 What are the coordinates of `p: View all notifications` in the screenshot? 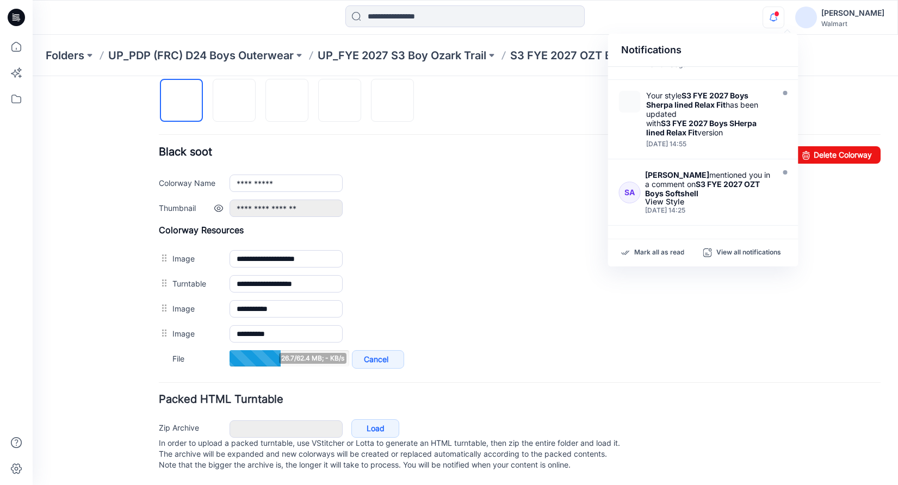 It's located at (749, 253).